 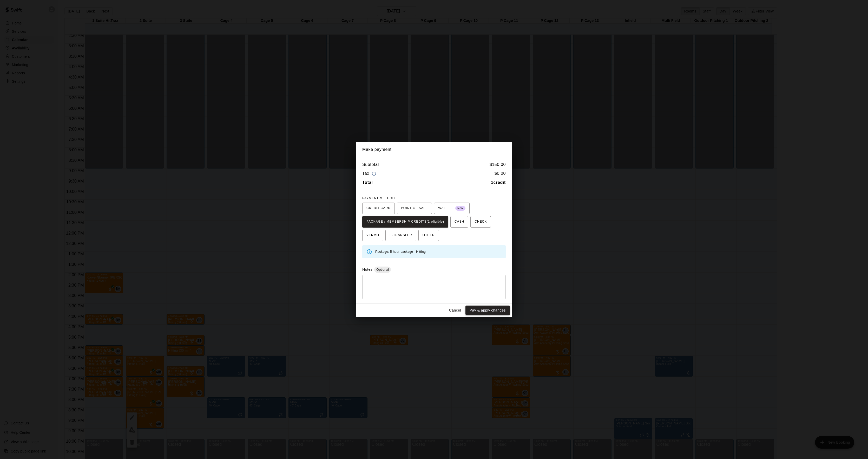 What do you see at coordinates (459, 222) in the screenshot?
I see `button: CASH` at bounding box center [459, 222].